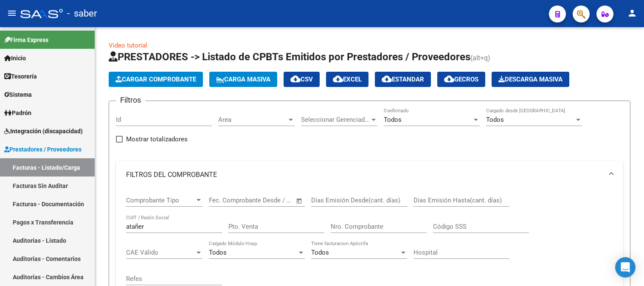 The image size is (644, 286). I want to click on button: Descarga Masiva, so click(530, 79).